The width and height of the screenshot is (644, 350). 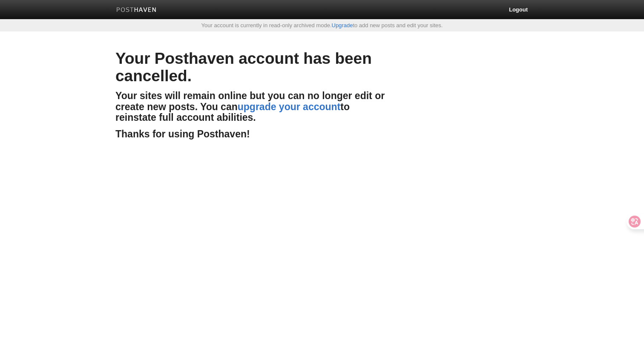 What do you see at coordinates (251, 134) in the screenshot?
I see `h4: Thanks for using Posthaven!` at bounding box center [251, 134].